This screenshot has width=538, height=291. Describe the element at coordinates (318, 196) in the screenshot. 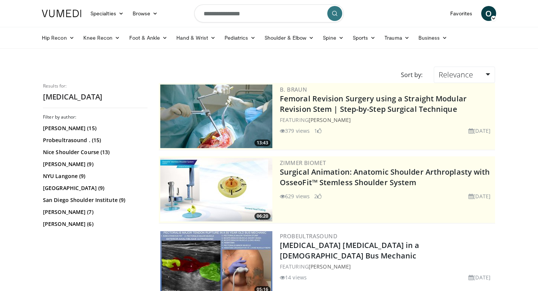

I see `li: 2` at that location.